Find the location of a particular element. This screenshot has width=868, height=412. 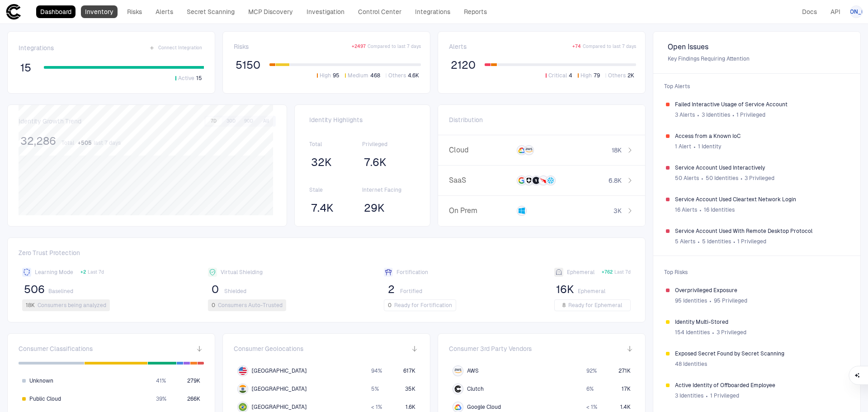

button: 506 is located at coordinates (34, 289).